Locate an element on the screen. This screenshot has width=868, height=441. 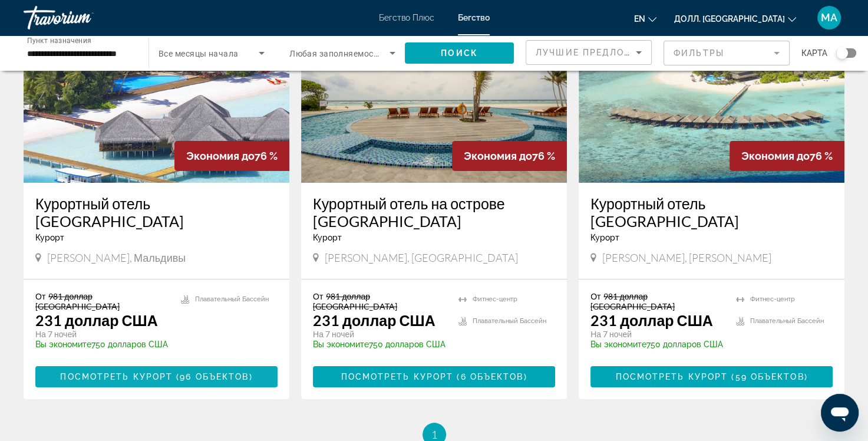
ya-tr-span: МА is located at coordinates (829, 17).